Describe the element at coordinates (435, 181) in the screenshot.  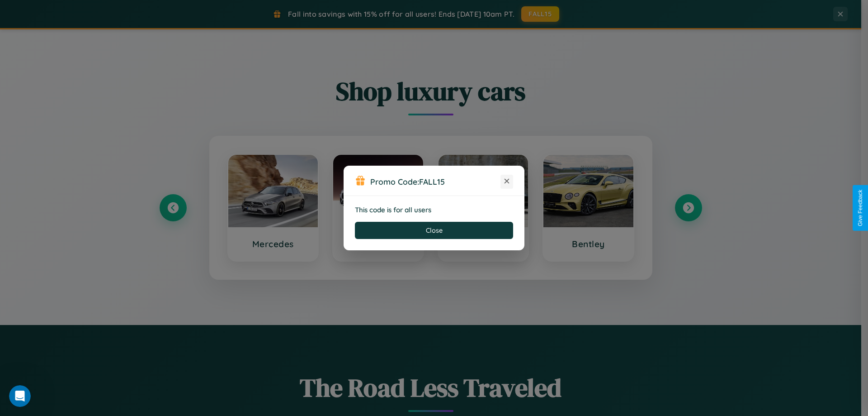
I see `h3: Promo Code:` at that location.